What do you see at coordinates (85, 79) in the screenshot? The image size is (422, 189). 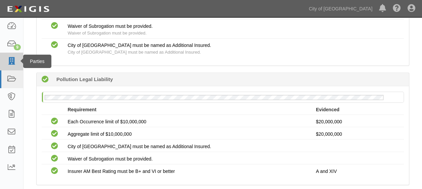 I see `b: Pollution Legal Liability` at bounding box center [85, 79].